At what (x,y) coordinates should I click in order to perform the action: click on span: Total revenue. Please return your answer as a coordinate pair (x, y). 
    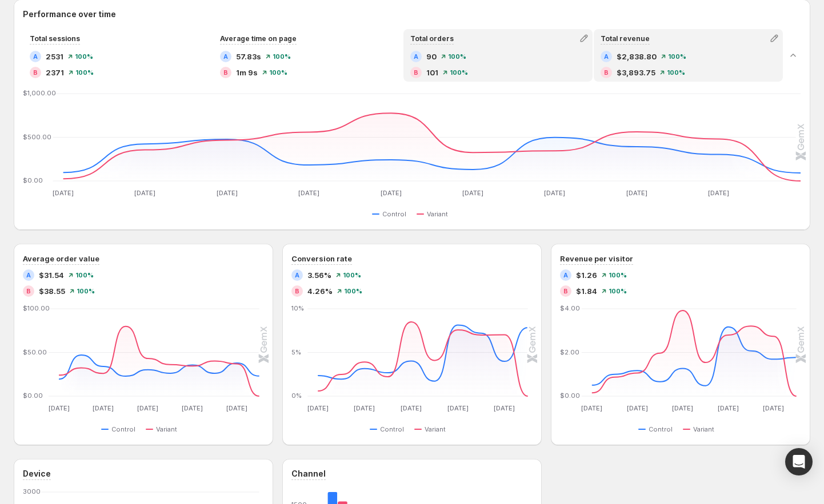
    Looking at the image, I should click on (625, 38).